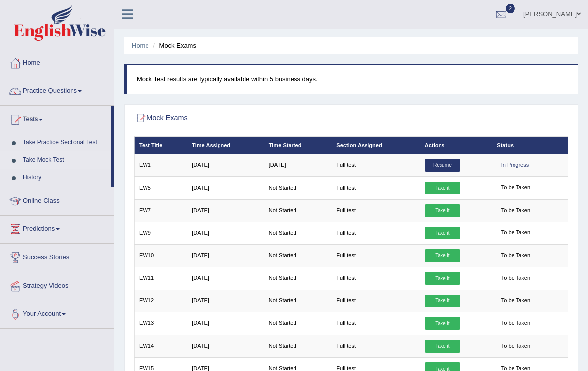  What do you see at coordinates (65, 143) in the screenshot?
I see `a: Take Practice Sectional Test` at bounding box center [65, 143].